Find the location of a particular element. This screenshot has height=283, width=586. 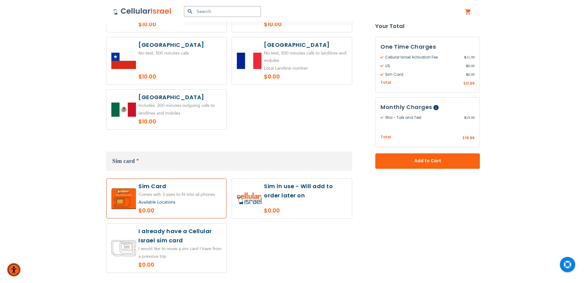

span: Xtra - Talk and Text is located at coordinates (423, 118).